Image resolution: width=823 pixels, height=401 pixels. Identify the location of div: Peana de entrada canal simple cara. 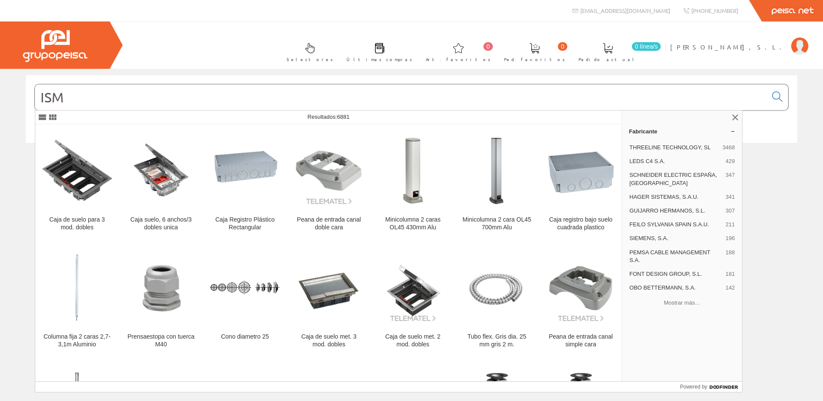
(581, 341).